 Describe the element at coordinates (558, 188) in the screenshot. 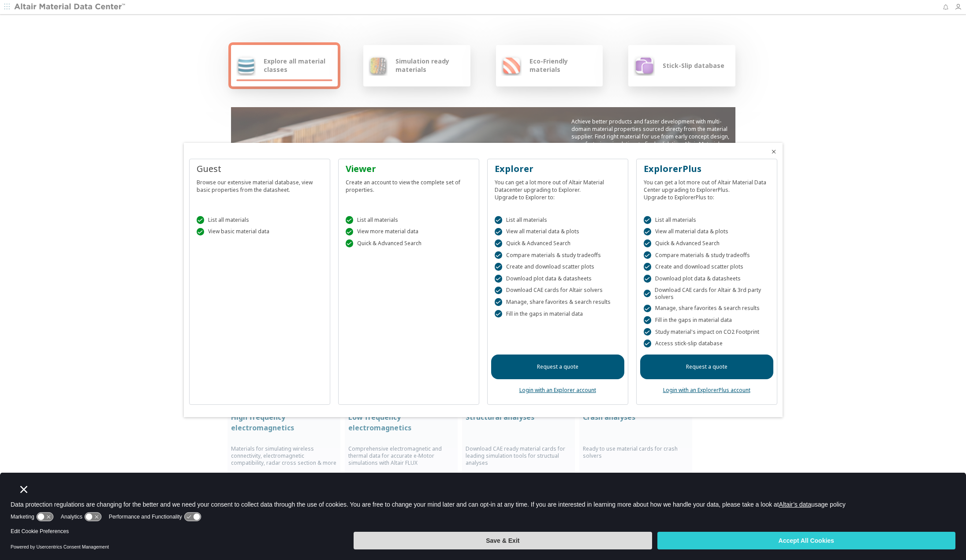

I see `div: You can get a lot more out of Altair Material Datacenter upgrading to Explorer. Upgrade to Explor...` at that location.